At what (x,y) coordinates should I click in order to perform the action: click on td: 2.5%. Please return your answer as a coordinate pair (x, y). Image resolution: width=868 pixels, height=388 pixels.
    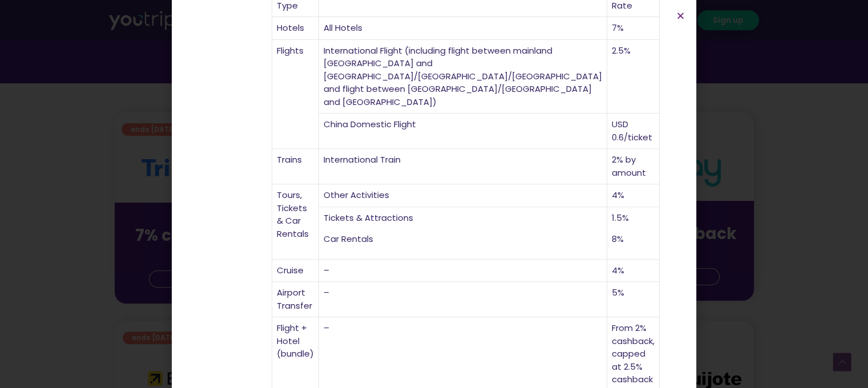
    Looking at the image, I should click on (633, 77).